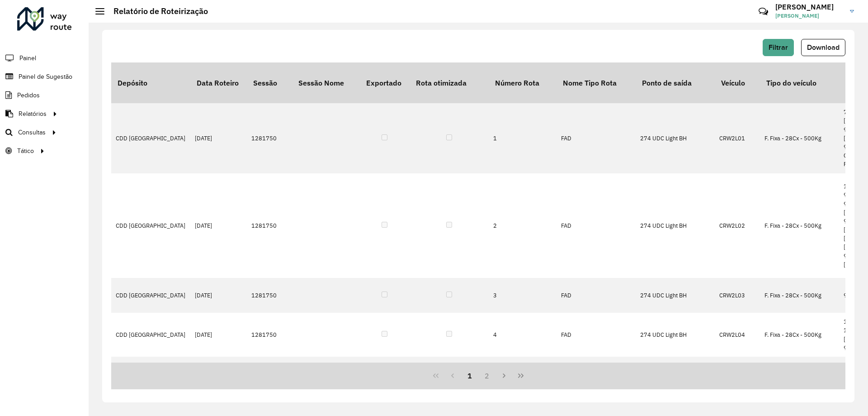  Describe the element at coordinates (675, 83) in the screenshot. I see `th: Ponto de saída` at that location.